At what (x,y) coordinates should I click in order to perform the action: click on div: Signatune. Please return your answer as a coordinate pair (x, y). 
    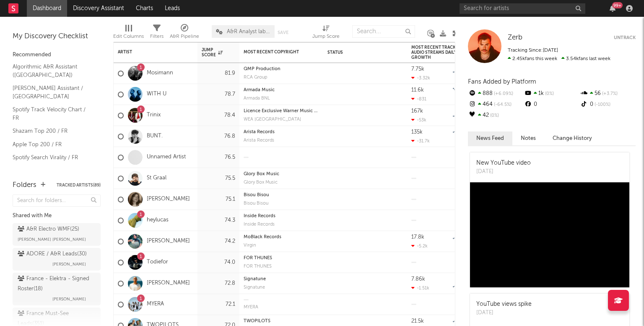
    Looking at the image, I should click on (282, 279).